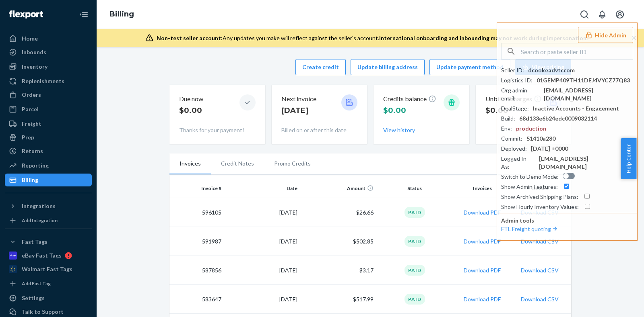 The height and width of the screenshot is (317, 644). Describe the element at coordinates (514, 109) in the screenshot. I see `div: DealStage :` at that location.